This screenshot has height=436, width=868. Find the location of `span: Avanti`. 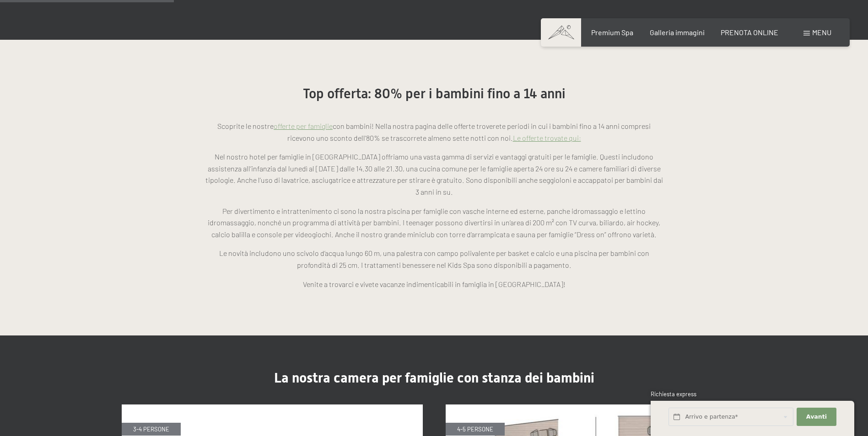

span: Avanti is located at coordinates (816, 417).